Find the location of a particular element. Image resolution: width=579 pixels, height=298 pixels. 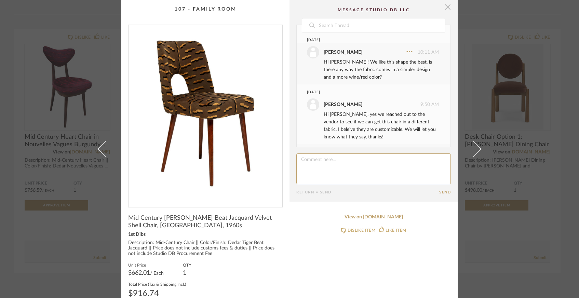

label: Unit Price is located at coordinates (146, 265).